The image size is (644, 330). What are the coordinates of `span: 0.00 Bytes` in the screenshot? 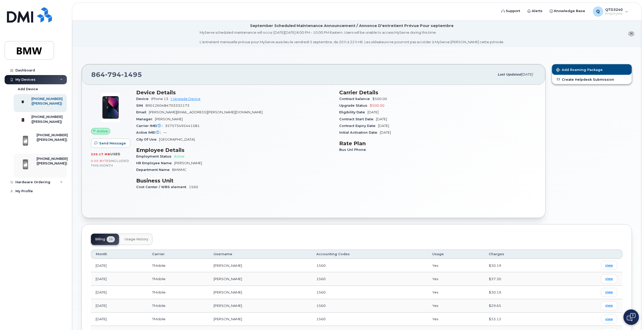 It's located at (100, 161).